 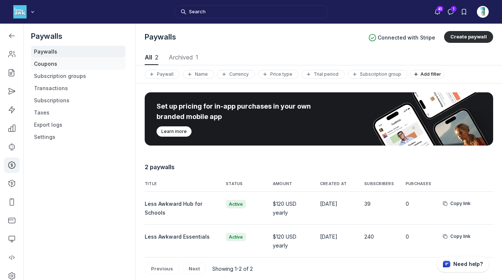 I want to click on a: 39, so click(x=367, y=203).